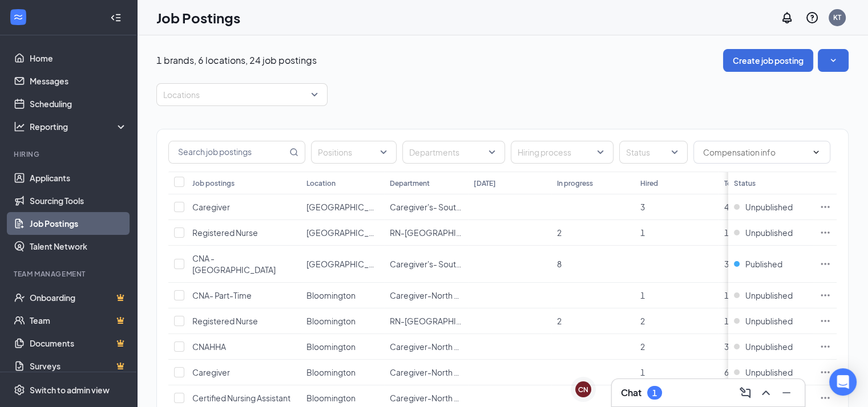  Describe the element at coordinates (69, 274) in the screenshot. I see `div: Team Management` at that location.